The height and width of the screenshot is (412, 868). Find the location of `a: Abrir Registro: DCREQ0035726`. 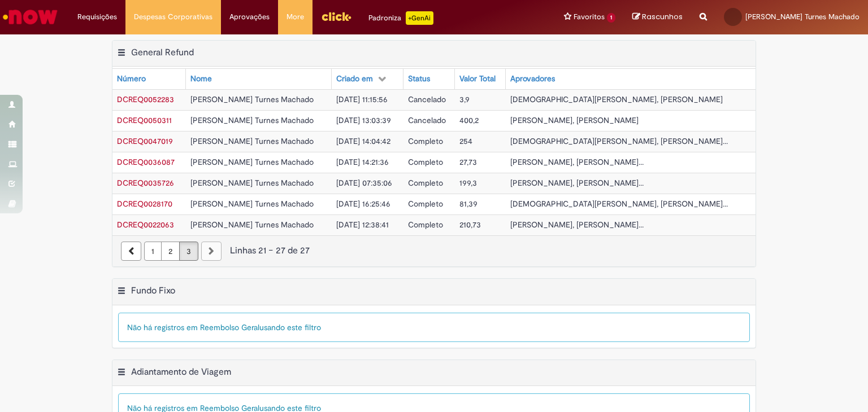

a: Abrir Registro: DCREQ0035726 is located at coordinates (146, 183).